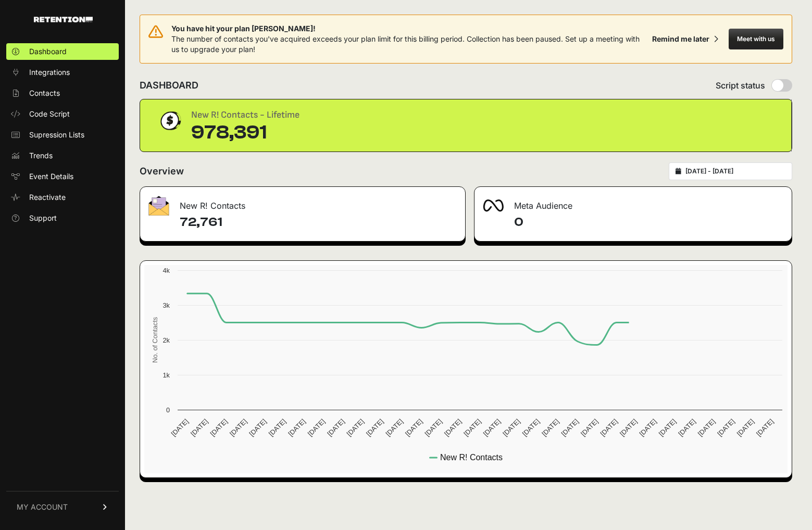  What do you see at coordinates (63, 506) in the screenshot?
I see `a: MY ACCOUNT` at bounding box center [63, 506].